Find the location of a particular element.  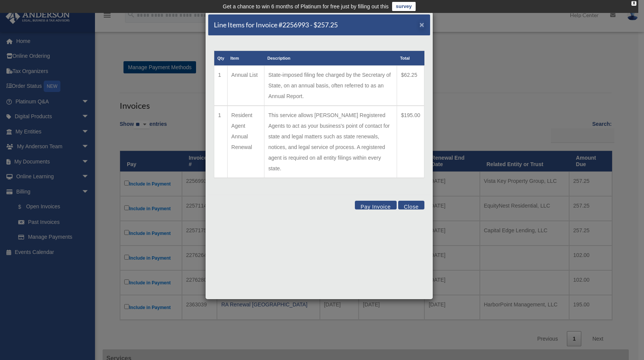

button: Pay Invoice is located at coordinates (376, 205).